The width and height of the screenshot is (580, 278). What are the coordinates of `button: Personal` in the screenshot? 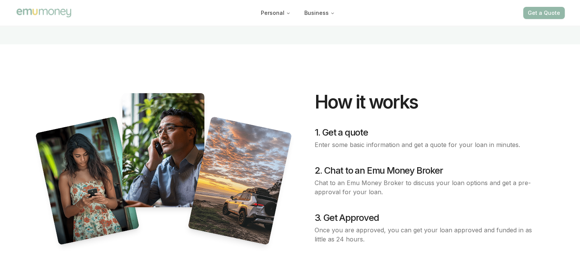 It's located at (276, 13).